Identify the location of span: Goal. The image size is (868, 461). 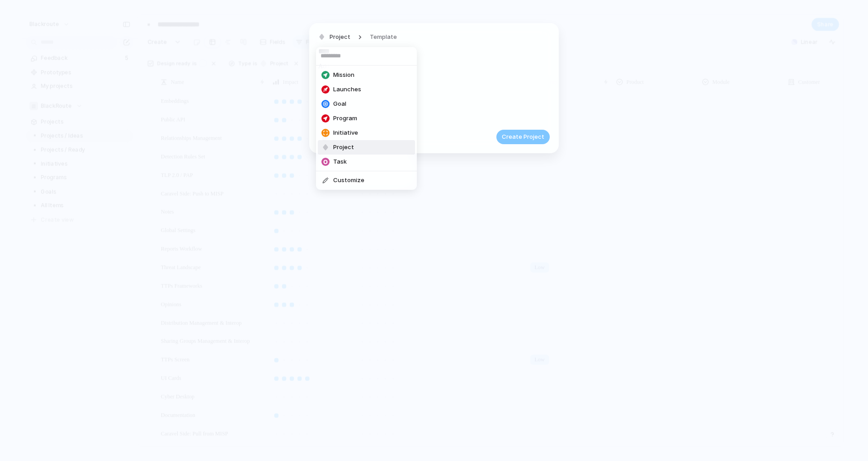
(340, 103).